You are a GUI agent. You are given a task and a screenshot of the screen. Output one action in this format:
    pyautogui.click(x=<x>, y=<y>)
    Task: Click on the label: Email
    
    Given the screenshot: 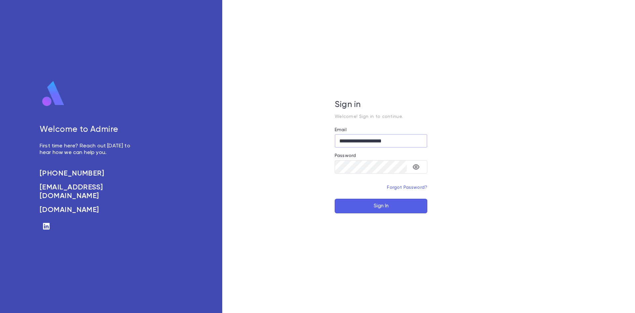 What is the action you would take?
    pyautogui.click(x=341, y=130)
    